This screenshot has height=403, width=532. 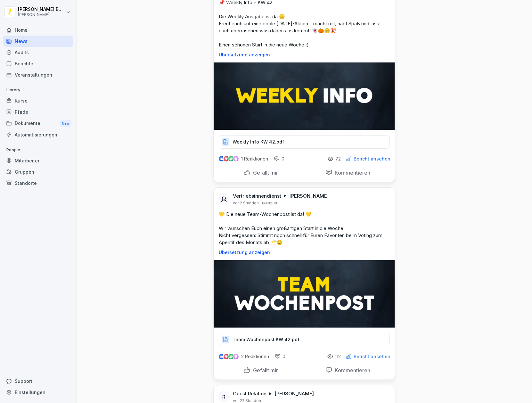 I want to click on p: Guest Relation, so click(x=250, y=394).